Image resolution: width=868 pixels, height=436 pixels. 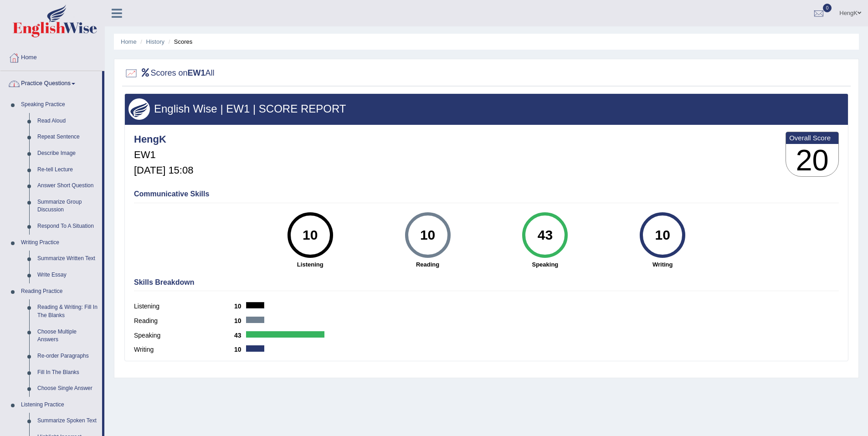 What do you see at coordinates (662, 264) in the screenshot?
I see `strong: Writing` at bounding box center [662, 264].